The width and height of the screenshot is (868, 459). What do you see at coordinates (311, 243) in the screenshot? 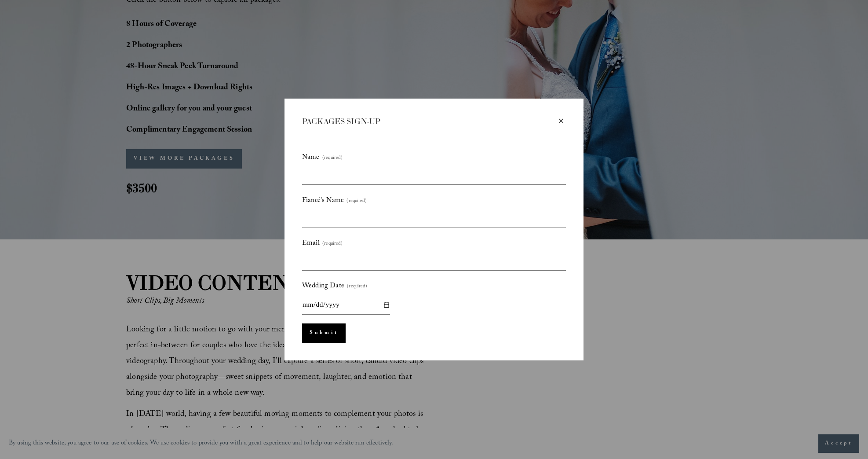
I see `span: Email` at bounding box center [311, 243].